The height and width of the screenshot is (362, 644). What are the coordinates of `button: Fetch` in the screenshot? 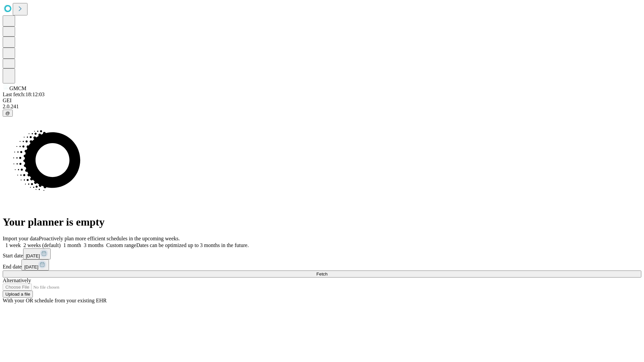 It's located at (322, 274).